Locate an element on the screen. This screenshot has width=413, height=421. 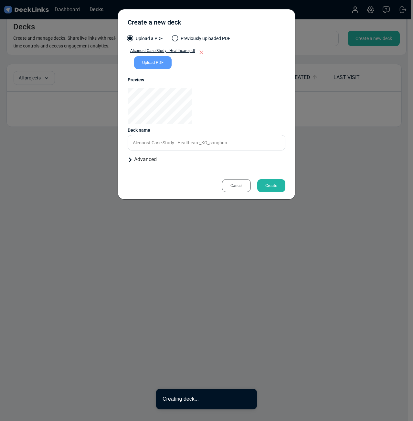
label: Previously uploaded PDF is located at coordinates (201, 40).